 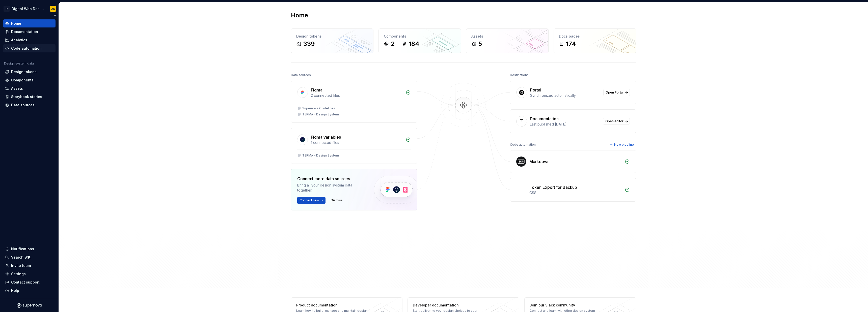 What do you see at coordinates (29, 266) in the screenshot?
I see `a: Invite team` at bounding box center [29, 266].